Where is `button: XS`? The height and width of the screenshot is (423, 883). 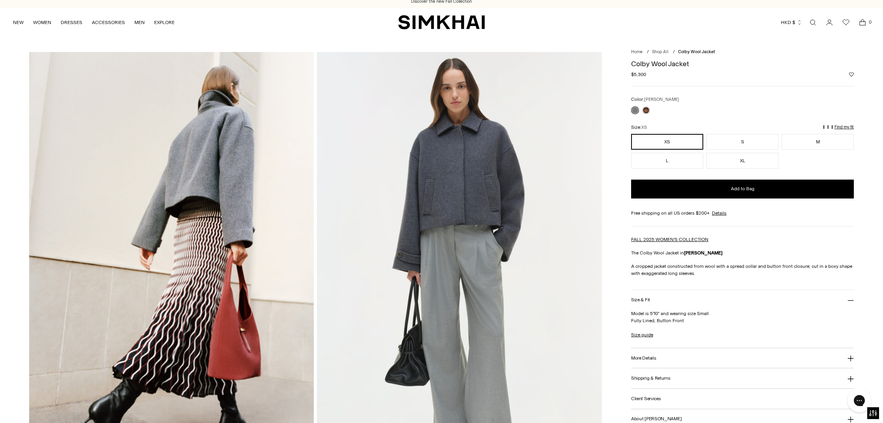 button: XS is located at coordinates (667, 142).